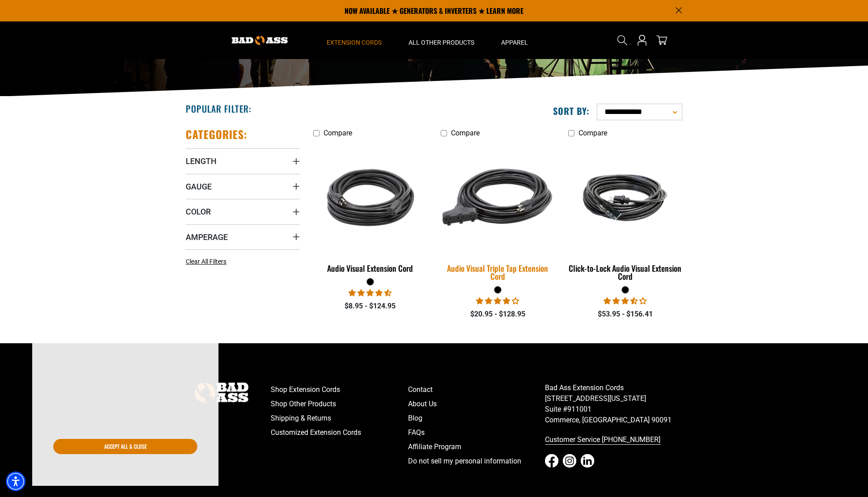 The image size is (868, 497). I want to click on h2: Categories:, so click(216, 134).